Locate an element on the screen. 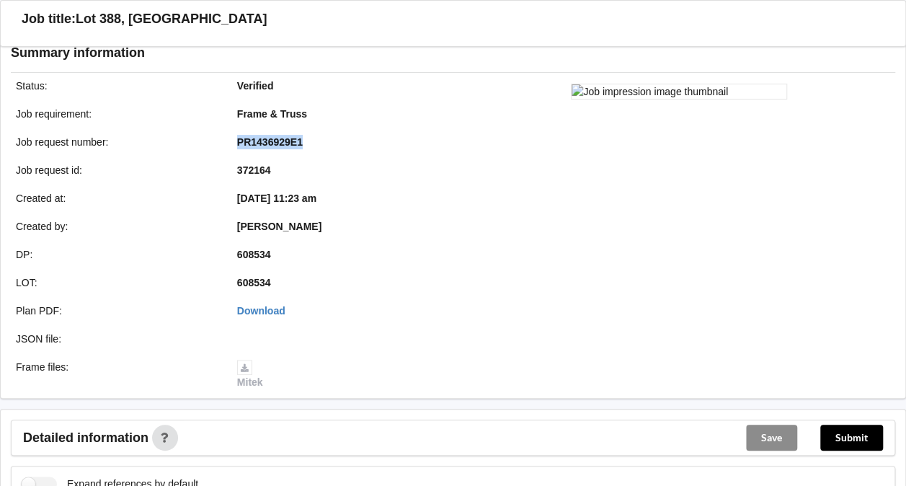 Image resolution: width=906 pixels, height=486 pixels. a: Mitek is located at coordinates (250, 375).